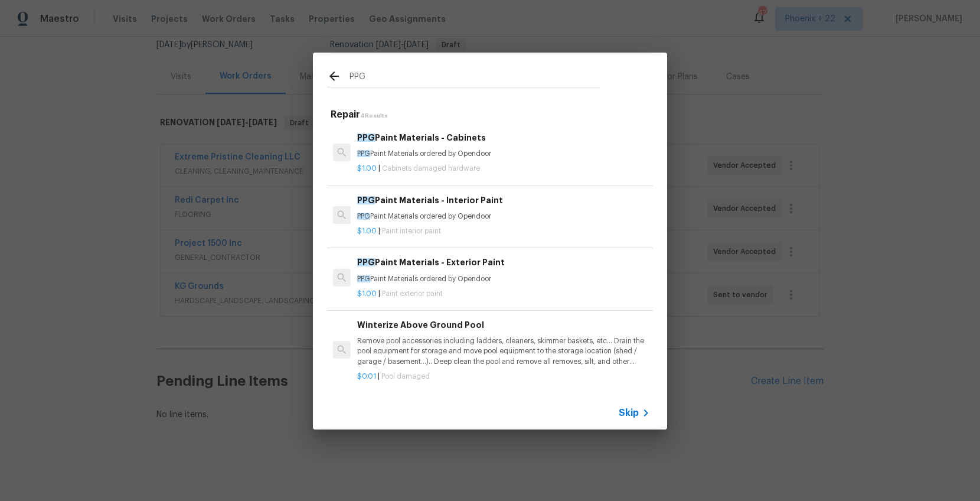 This screenshot has width=980, height=501. Describe the element at coordinates (504, 138) in the screenshot. I see `h6: Paint Materials - Cabinets` at that location.